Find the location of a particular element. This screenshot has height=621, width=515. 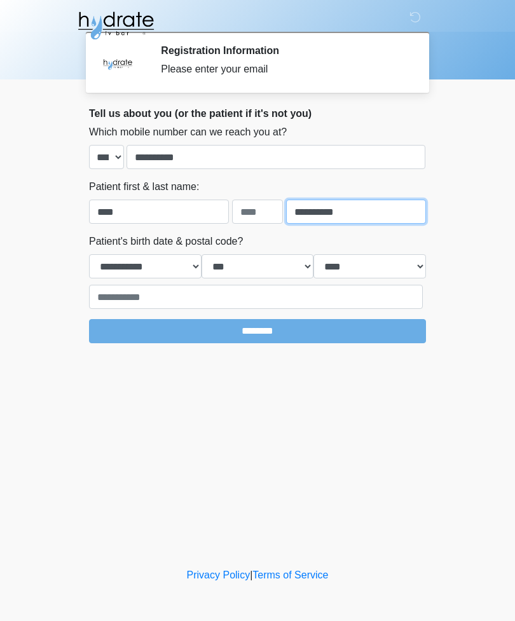

label: Patient's birth date & postal code? is located at coordinates (166, 242).